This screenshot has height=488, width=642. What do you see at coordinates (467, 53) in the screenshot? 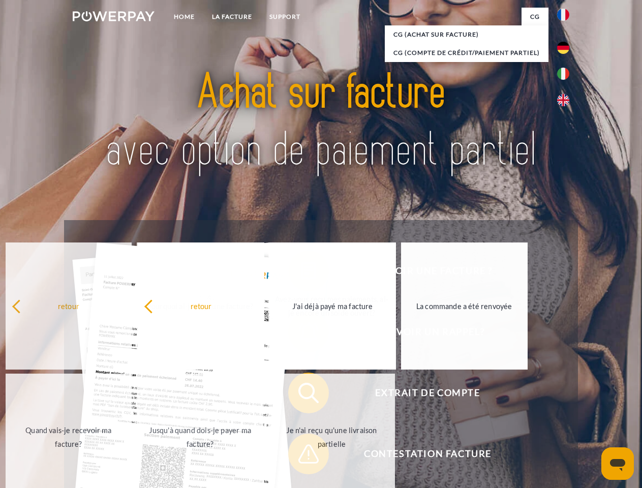
I see `a: CG (Compte de crédit/paiement partiel)` at bounding box center [467, 53].